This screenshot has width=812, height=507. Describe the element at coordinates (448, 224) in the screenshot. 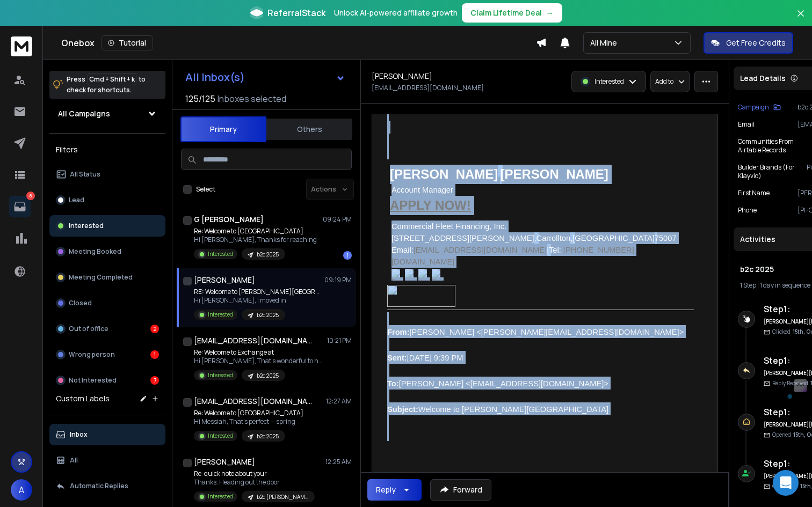

I see `td: Commercial Fleet Financing, Inc.` at that location.